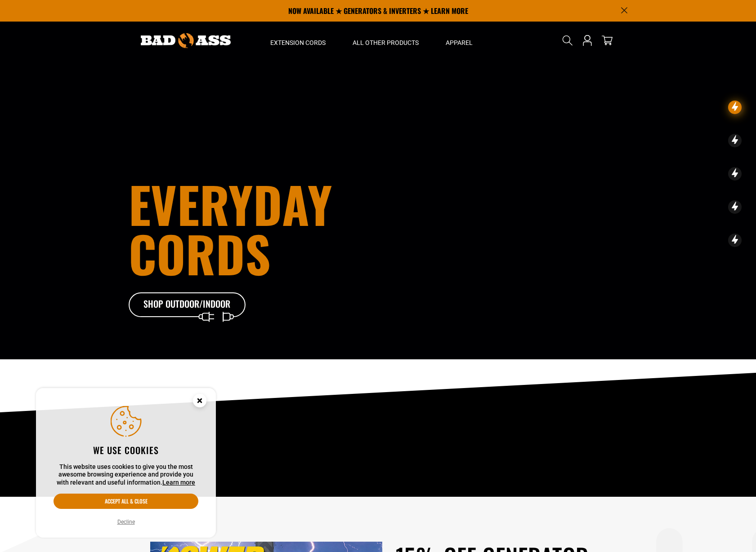 The image size is (756, 552). I want to click on button: Decline, so click(126, 522).